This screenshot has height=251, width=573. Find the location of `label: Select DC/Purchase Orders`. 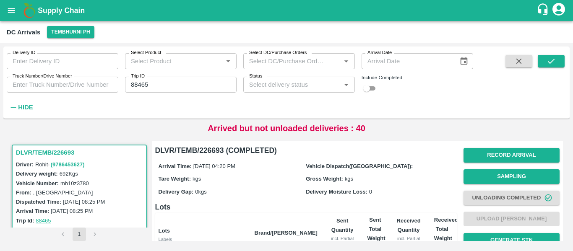

label: Select DC/Purchase Orders is located at coordinates (278, 53).